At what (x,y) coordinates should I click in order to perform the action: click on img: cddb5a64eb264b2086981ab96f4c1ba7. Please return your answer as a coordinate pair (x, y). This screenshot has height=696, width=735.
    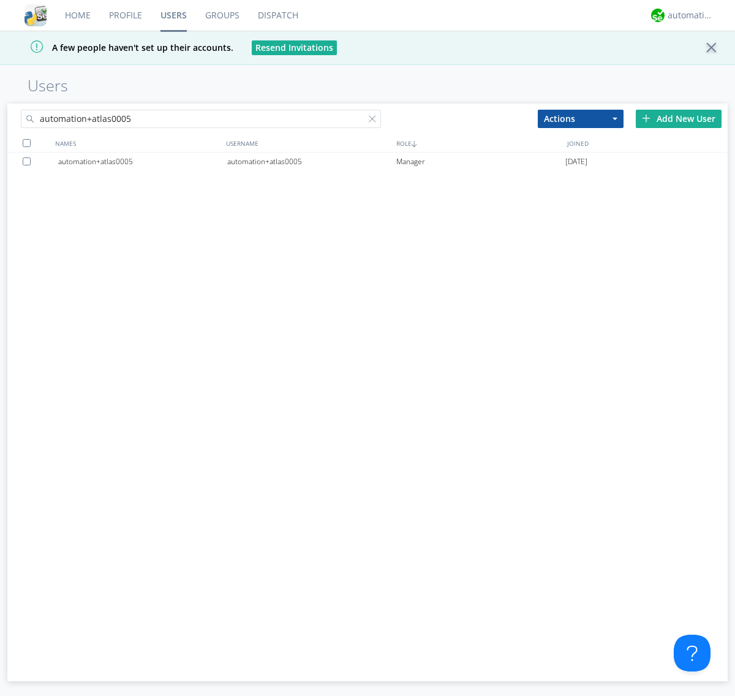
    Looking at the image, I should click on (36, 15).